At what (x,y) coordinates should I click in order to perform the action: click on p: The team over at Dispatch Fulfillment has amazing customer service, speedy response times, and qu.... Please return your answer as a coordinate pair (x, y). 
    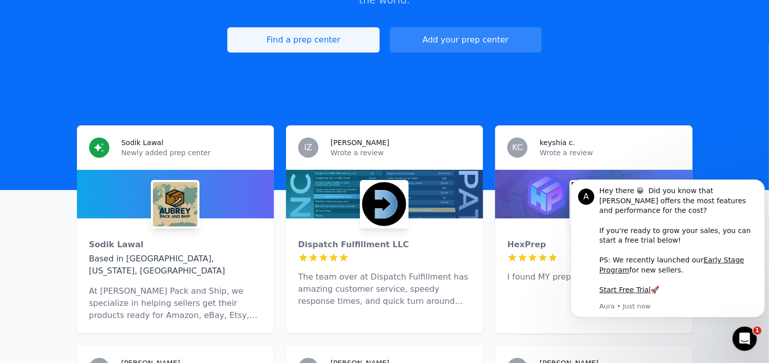
    Looking at the image, I should click on (384, 290).